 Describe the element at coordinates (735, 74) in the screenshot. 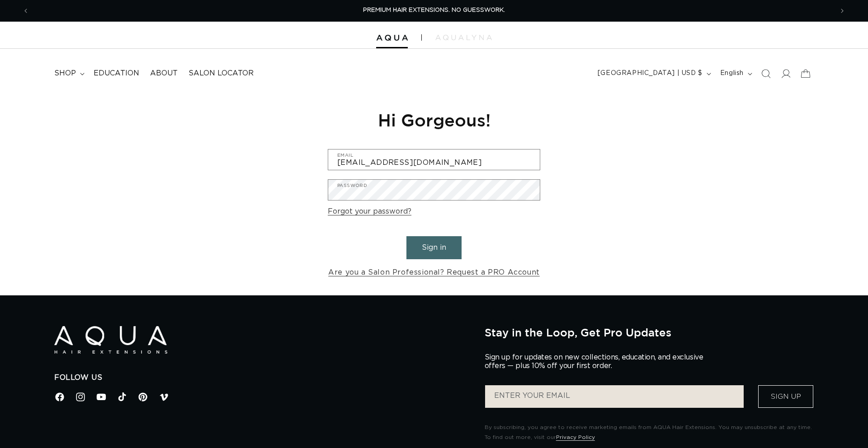

I see `button: English` at that location.